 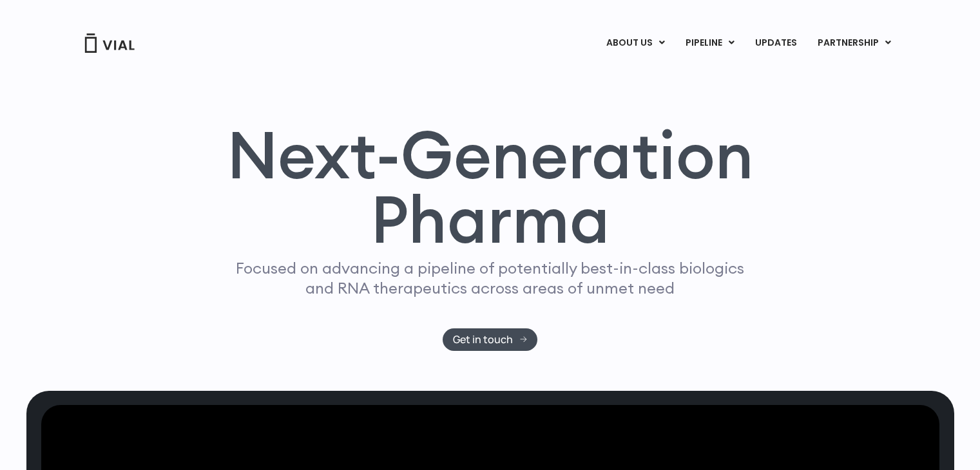 What do you see at coordinates (710, 43) in the screenshot?
I see `a: PIPELINEMenu Toggle` at bounding box center [710, 43].